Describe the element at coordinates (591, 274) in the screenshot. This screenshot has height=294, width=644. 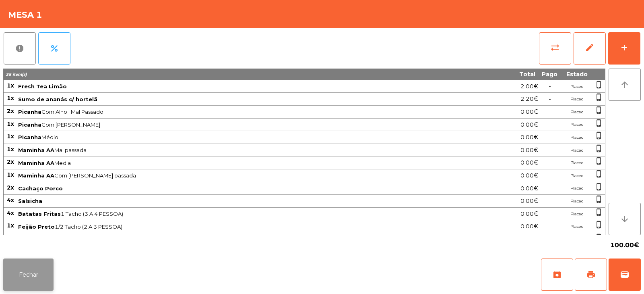
I see `button: print` at that location.